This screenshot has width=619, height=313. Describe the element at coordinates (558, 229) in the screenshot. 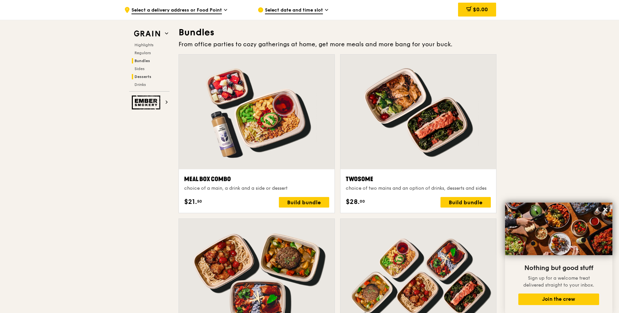

I see `img: DSC07876-Edit02-Large.jpeg` at that location.